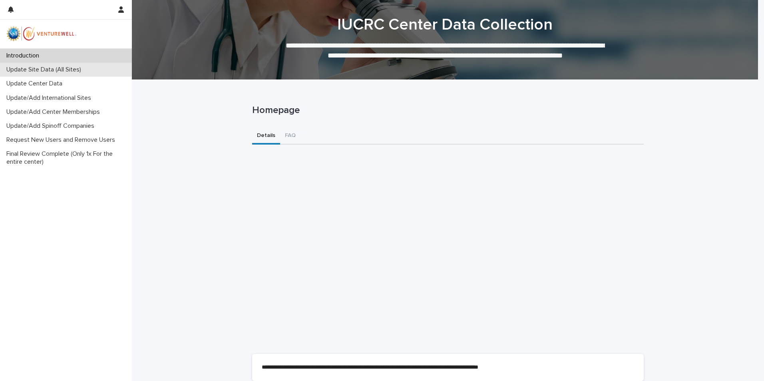  I want to click on p: Update/Add Center Memberships, so click(55, 112).